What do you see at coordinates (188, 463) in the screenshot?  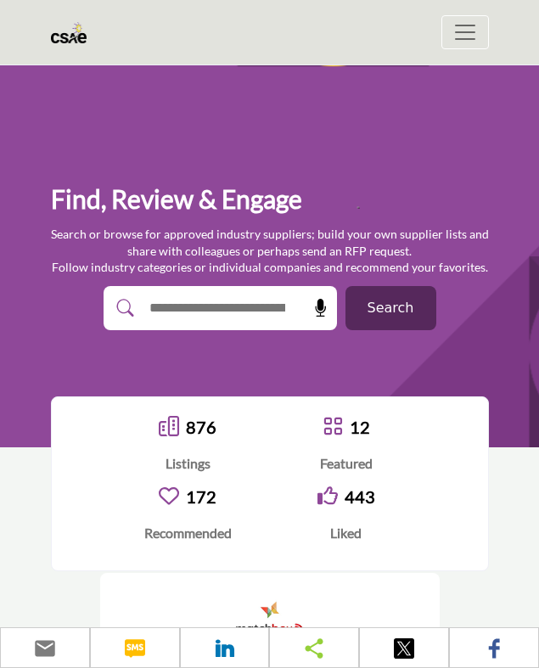 I see `div: Listings` at bounding box center [188, 463].